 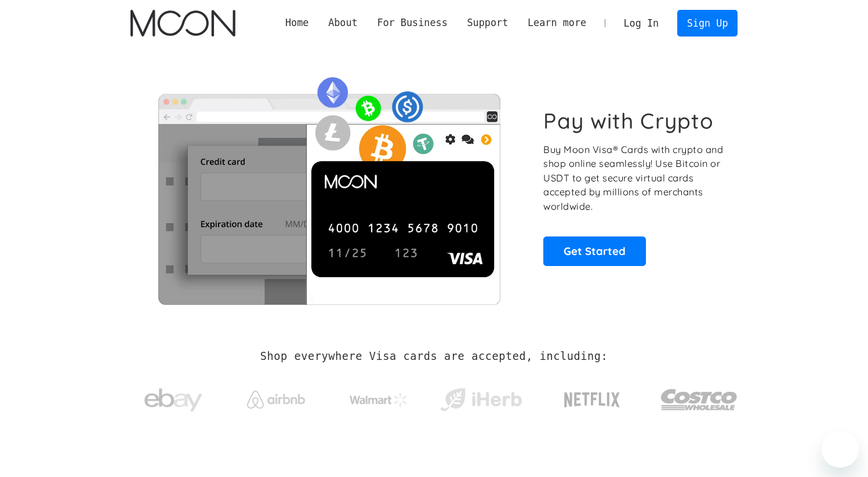 I want to click on div: About, so click(x=343, y=23).